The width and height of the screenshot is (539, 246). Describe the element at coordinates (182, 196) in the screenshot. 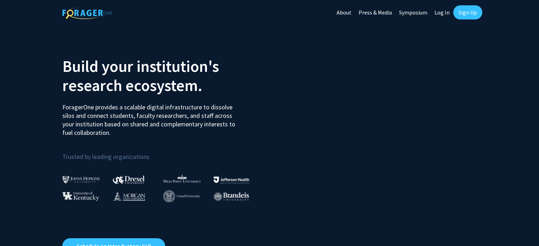

I see `img: Cornell University` at that location.